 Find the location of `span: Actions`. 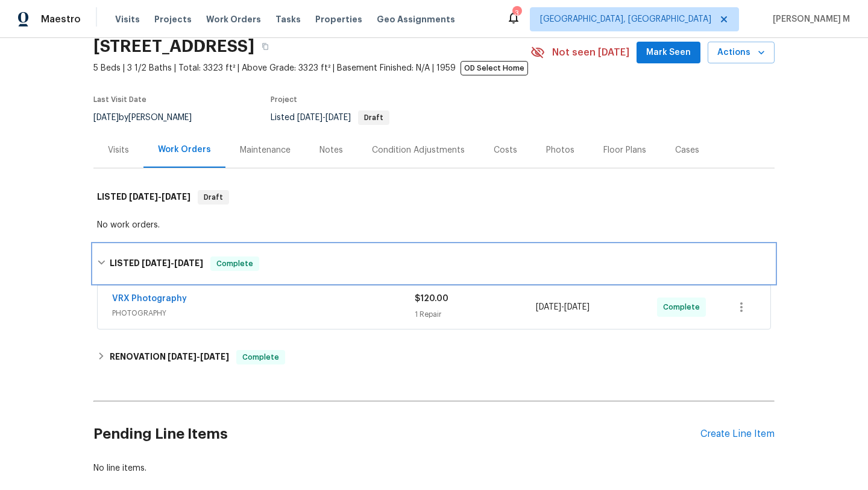

span: Actions is located at coordinates (741, 53).